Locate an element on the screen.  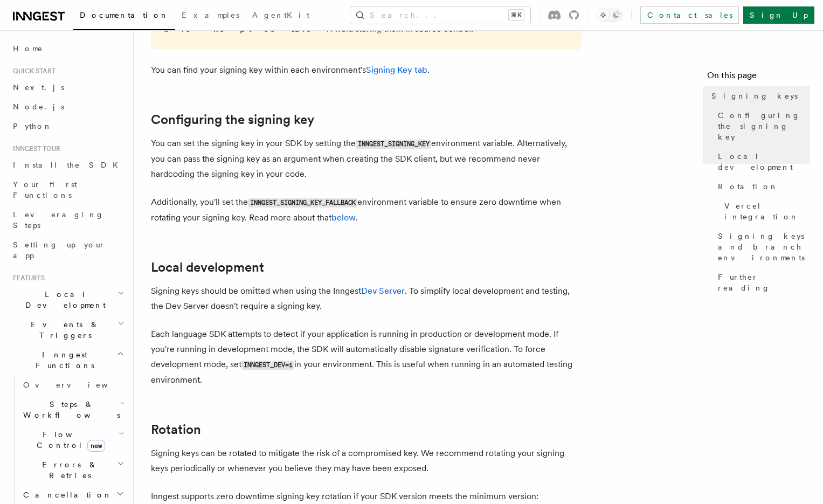
button: Search...⌘K is located at coordinates (440, 15).